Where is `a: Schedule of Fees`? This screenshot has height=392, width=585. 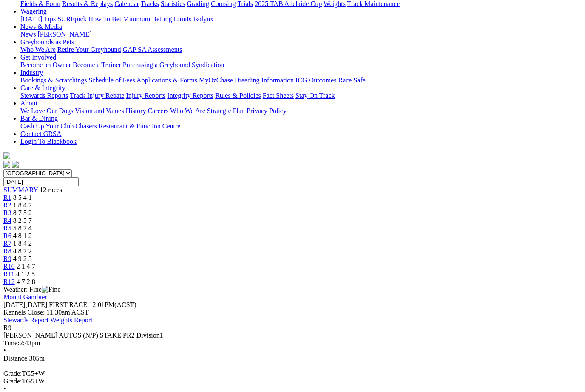
a: Schedule of Fees is located at coordinates (111, 80).